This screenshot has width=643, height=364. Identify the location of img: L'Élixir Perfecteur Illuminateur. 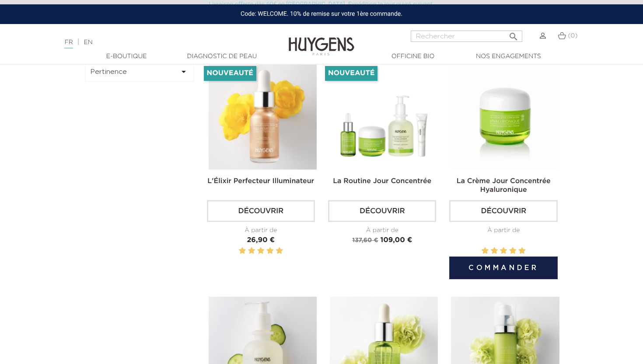
(263, 115).